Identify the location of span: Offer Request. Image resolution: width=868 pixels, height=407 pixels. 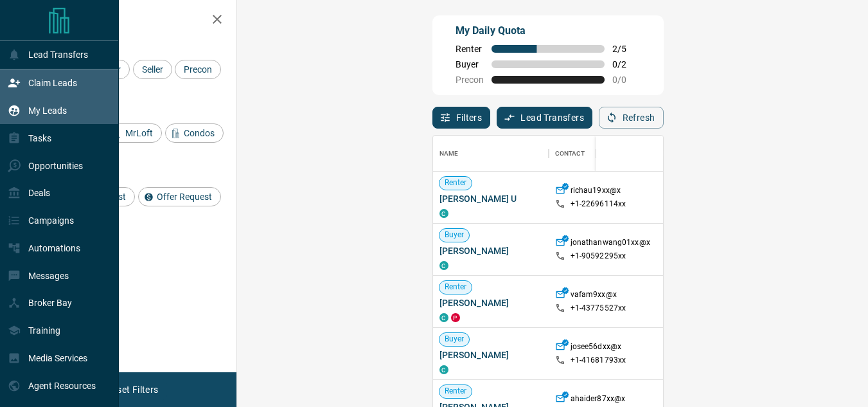
(185, 197).